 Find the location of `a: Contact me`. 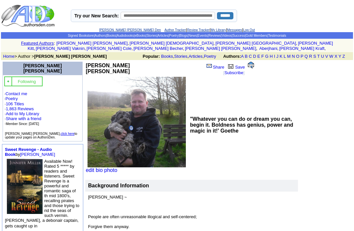

a: Contact me is located at coordinates (16, 94).